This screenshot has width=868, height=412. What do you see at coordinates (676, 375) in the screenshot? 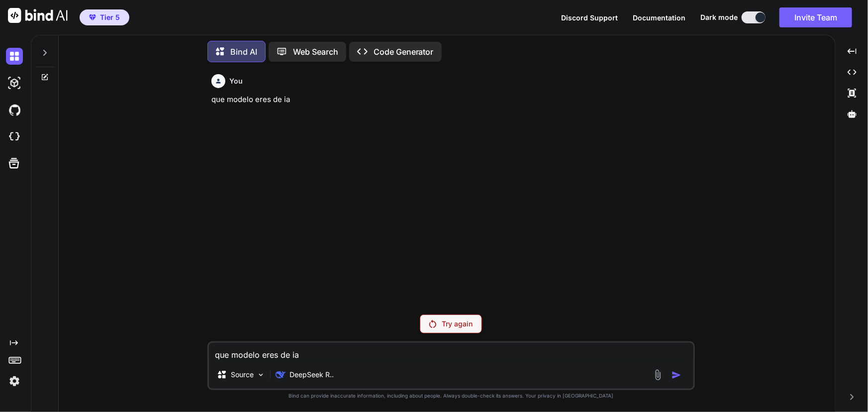
I see `img: icon` at bounding box center [676, 375].